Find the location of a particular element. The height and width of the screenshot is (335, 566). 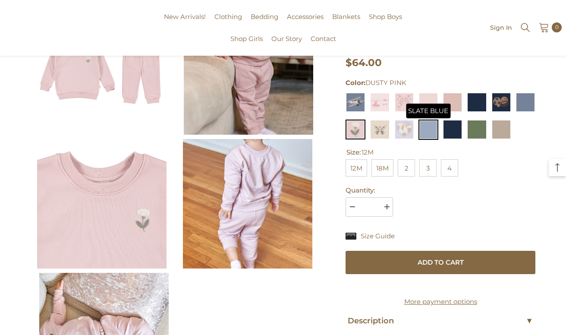

span: Bedding is located at coordinates (264, 16).